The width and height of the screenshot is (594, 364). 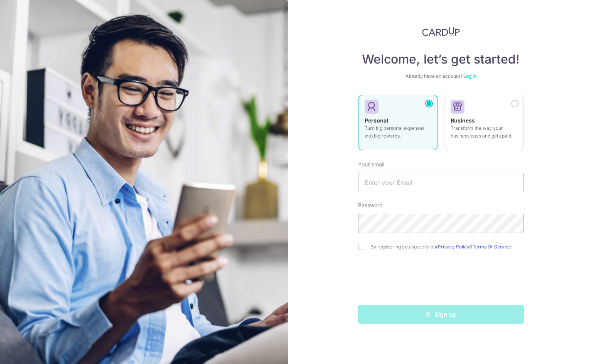 I want to click on div: Already have an account?, so click(x=441, y=77).